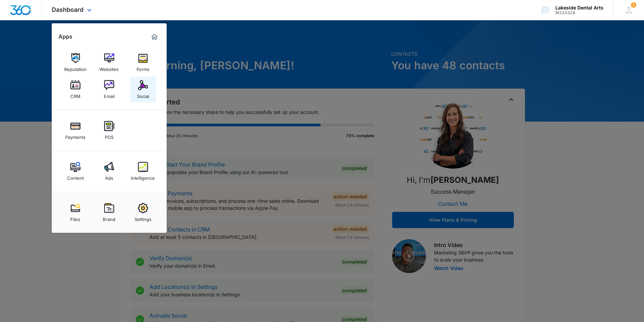 This screenshot has height=322, width=644. Describe the element at coordinates (65, 37) in the screenshot. I see `h2: Apps` at that location.